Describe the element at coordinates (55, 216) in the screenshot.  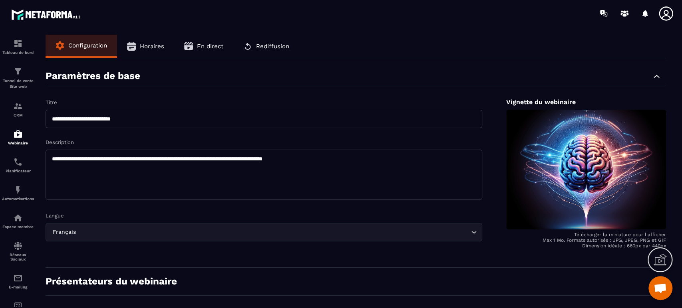
I see `label: Langue` at that location.